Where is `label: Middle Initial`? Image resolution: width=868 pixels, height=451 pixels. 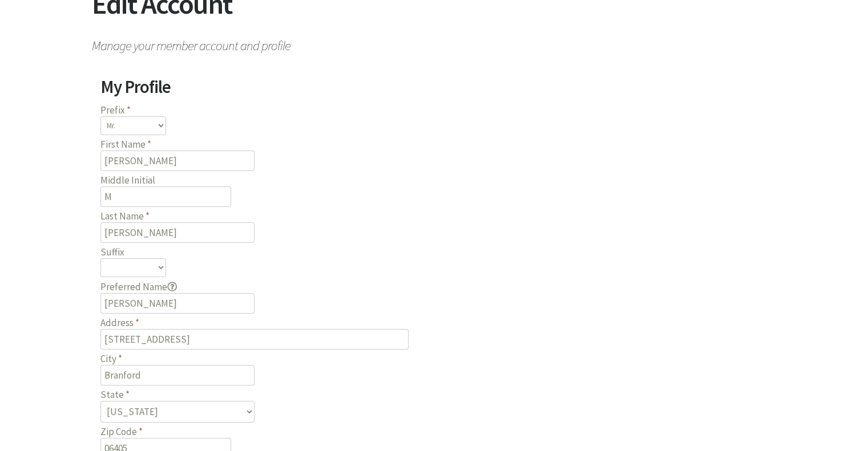 label: Middle Initial is located at coordinates (321, 180).